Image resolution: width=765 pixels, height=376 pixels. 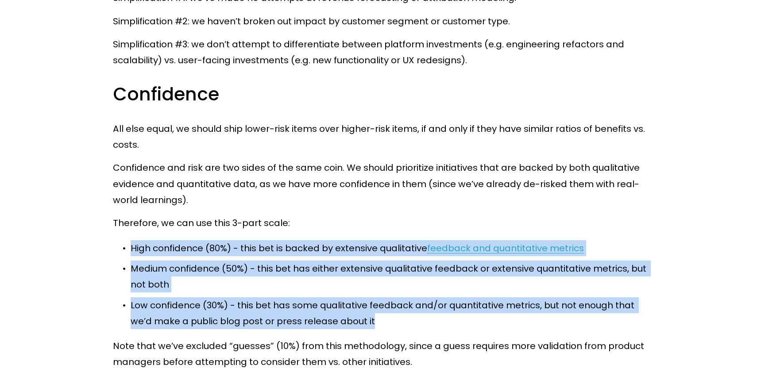 What do you see at coordinates (391, 248) in the screenshot?
I see `p: High confidence (80%) - this bet is backed by extensive qualitative` at bounding box center [391, 248].